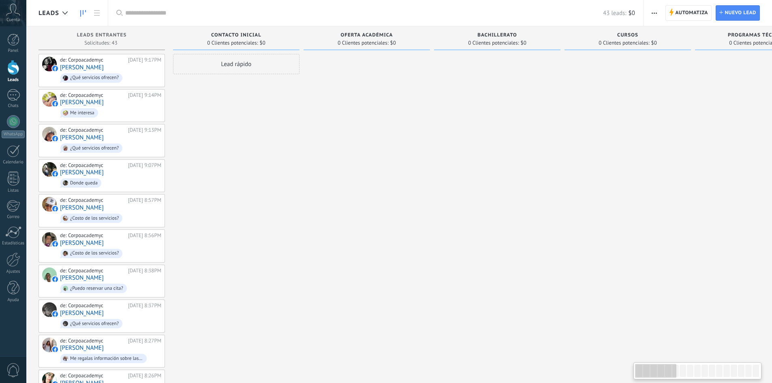 The height and width of the screenshot is (383, 772). Describe the element at coordinates (49, 64) in the screenshot. I see `div: Sharol Pereira` at that location.